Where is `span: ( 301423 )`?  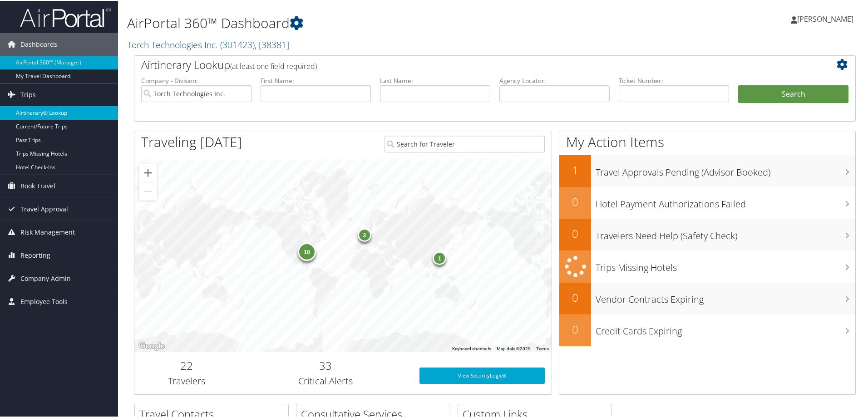
span: ( 301423 ) is located at coordinates (238, 43).